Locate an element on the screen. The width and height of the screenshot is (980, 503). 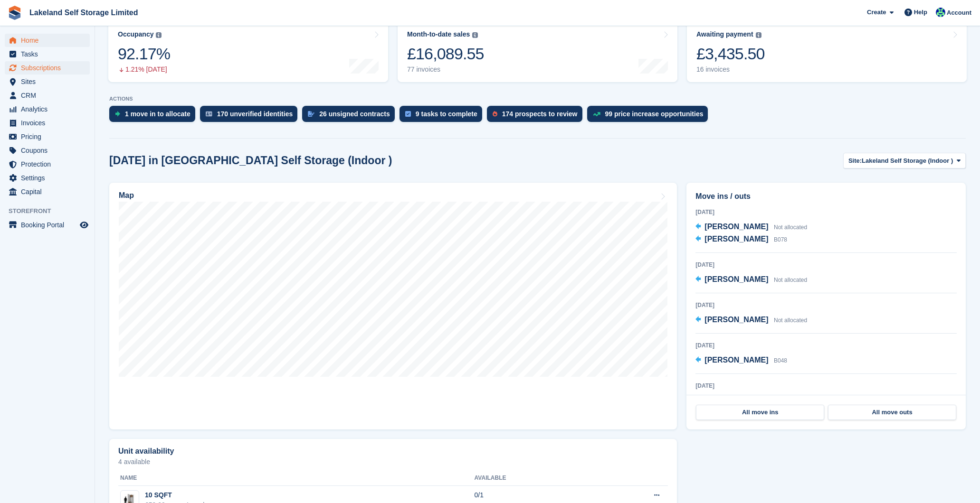
a: All move ins is located at coordinates (760, 412).